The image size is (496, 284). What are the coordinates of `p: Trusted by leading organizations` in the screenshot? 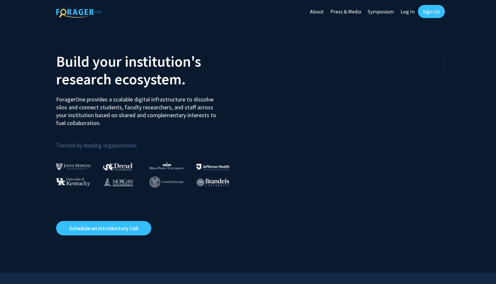 It's located at (150, 141).